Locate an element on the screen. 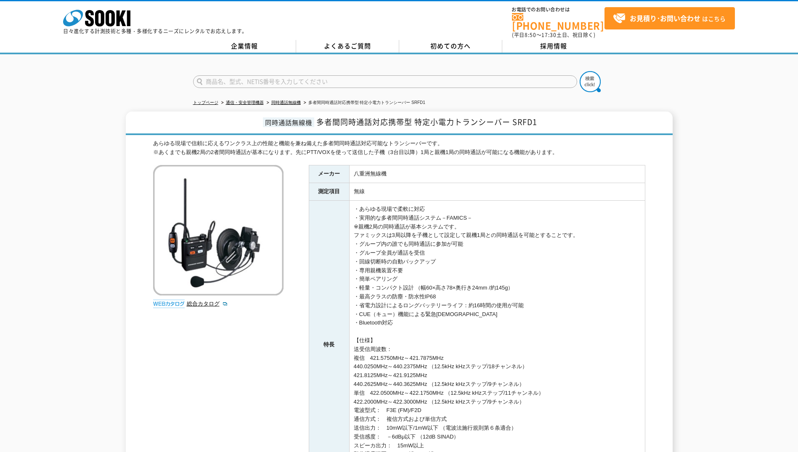  span: 8:50 is located at coordinates (531, 35).